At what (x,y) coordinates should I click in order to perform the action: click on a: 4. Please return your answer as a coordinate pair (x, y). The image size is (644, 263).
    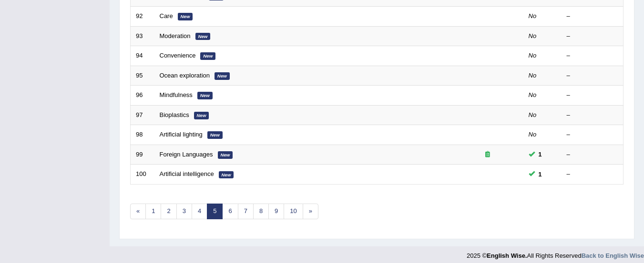
    Looking at the image, I should click on (199, 211).